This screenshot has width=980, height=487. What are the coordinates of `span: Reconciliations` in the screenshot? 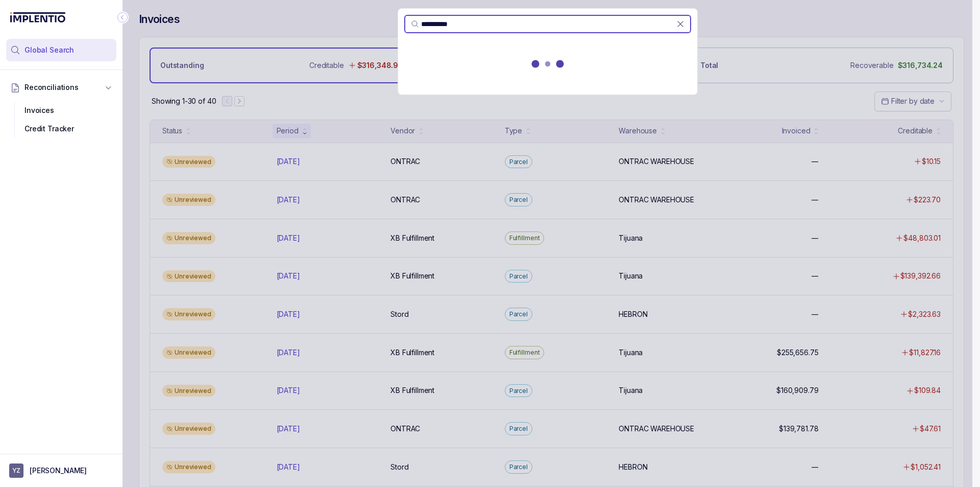 It's located at (52, 87).